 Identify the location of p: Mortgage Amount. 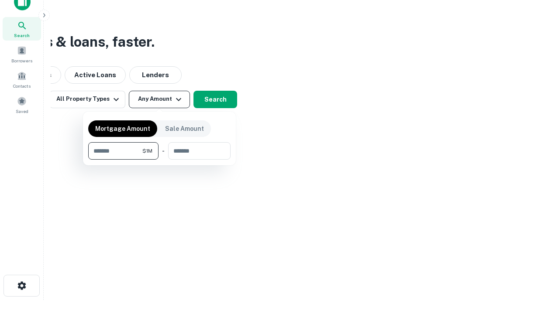
(123, 129).